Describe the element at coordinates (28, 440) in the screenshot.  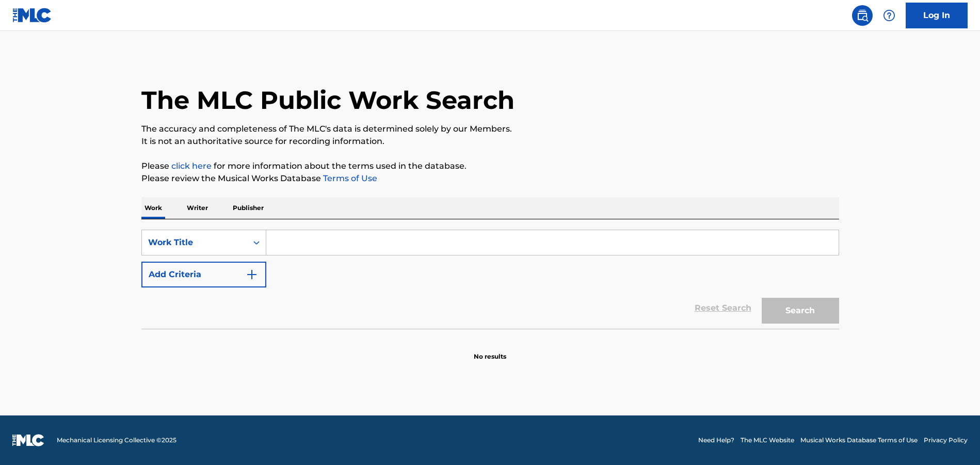
I see `img: logo` at that location.